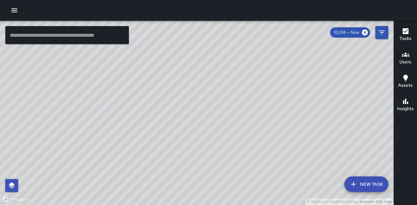 This screenshot has width=417, height=205. I want to click on span: 10/08 — Now, so click(347, 33).